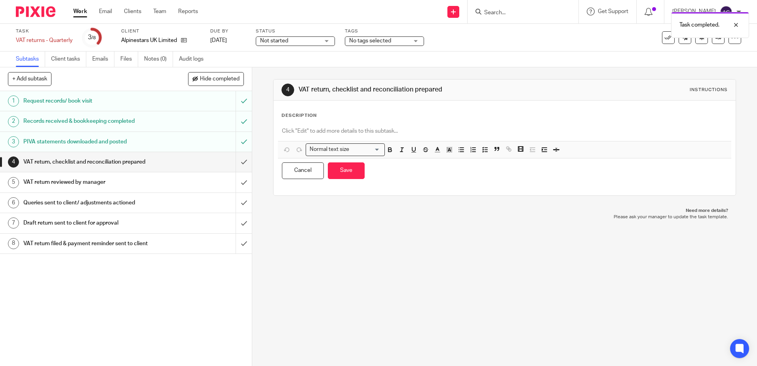 This screenshot has width=757, height=366. Describe the element at coordinates (274, 41) in the screenshot. I see `span: Not started` at that location.